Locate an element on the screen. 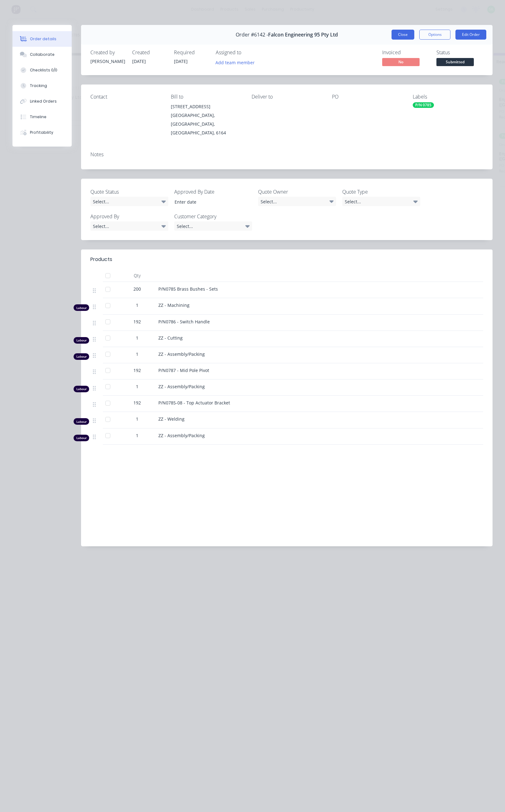 This screenshot has height=812, width=505. div: Order details is located at coordinates (43, 39).